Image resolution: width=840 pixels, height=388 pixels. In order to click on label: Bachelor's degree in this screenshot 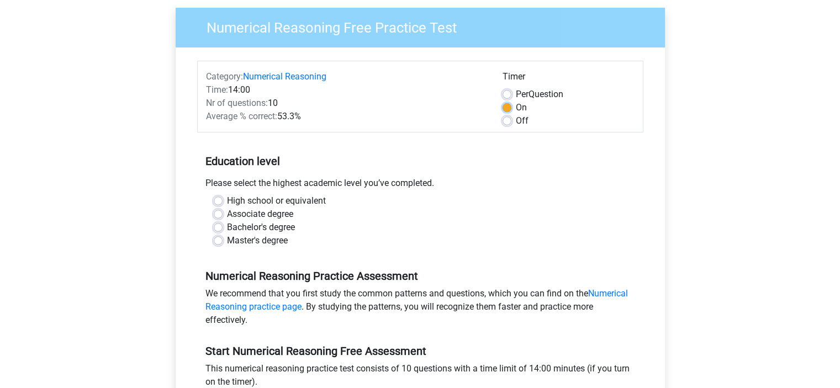, I will do `click(261, 227)`.